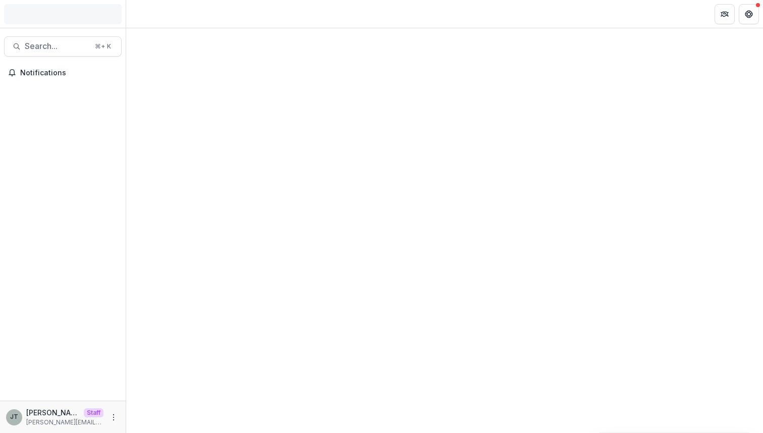 Image resolution: width=763 pixels, height=433 pixels. I want to click on button: Search..., so click(63, 46).